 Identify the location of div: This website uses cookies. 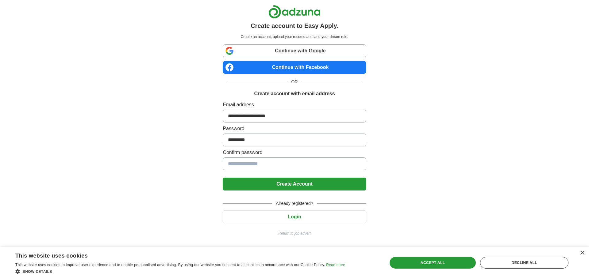
(172, 255).